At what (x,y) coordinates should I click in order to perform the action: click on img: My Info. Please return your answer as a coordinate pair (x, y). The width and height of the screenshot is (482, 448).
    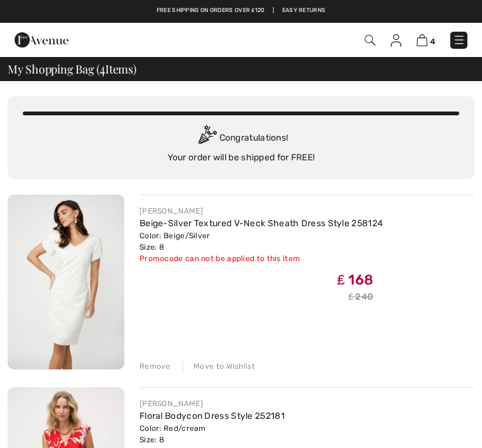
    Looking at the image, I should click on (396, 40).